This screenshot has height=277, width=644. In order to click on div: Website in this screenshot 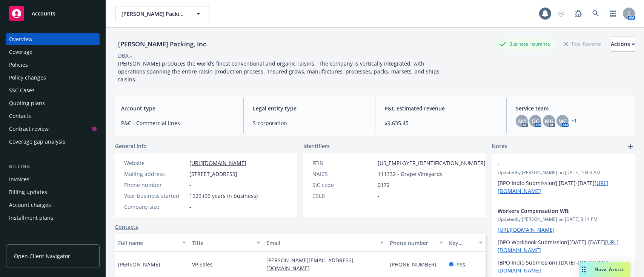, I will do `click(155, 163)`.